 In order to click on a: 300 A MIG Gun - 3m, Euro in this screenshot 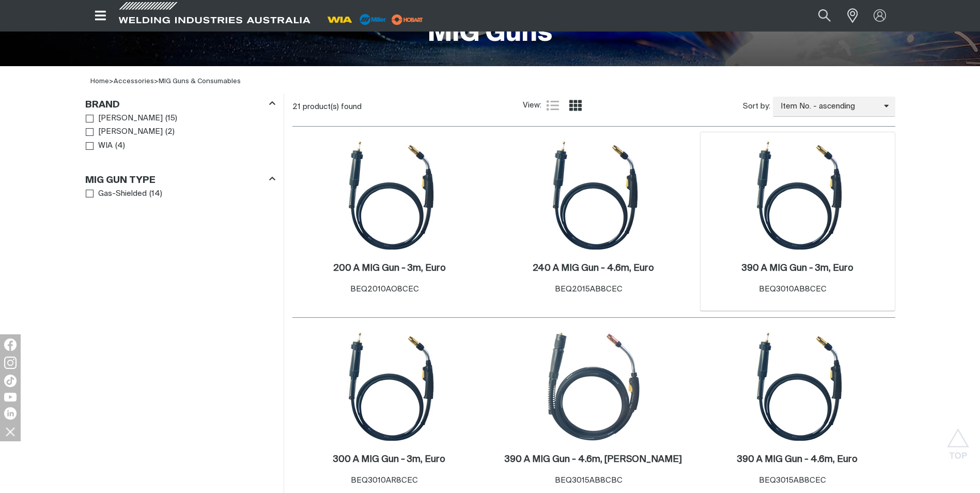, I will do `click(389, 460)`.